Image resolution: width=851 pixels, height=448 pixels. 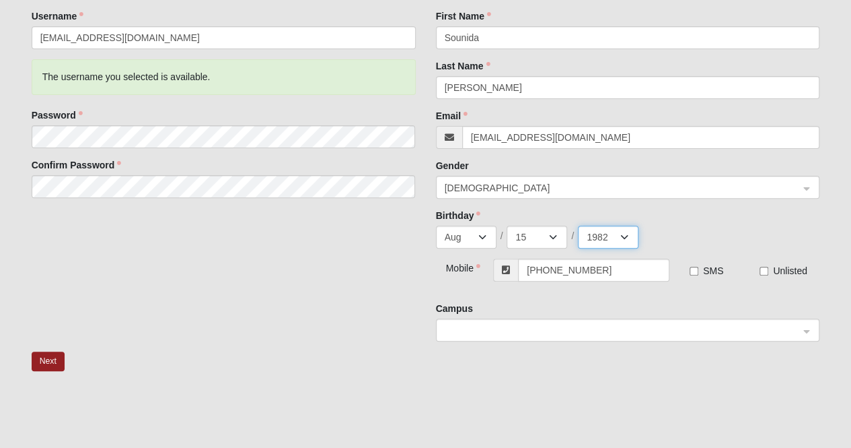 What do you see at coordinates (464, 16) in the screenshot?
I see `label: First Name` at bounding box center [464, 16].